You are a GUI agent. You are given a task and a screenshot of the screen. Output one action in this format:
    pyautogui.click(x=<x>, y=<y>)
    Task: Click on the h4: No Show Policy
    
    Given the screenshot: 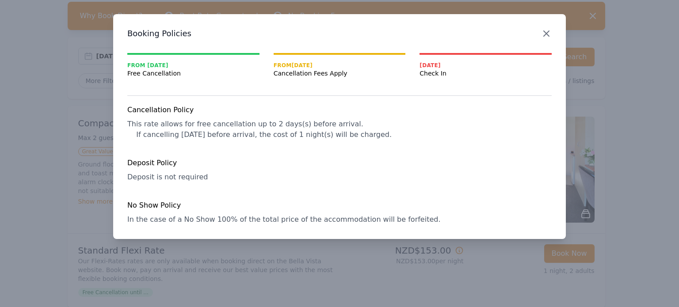 What is the action you would take?
    pyautogui.click(x=339, y=205)
    